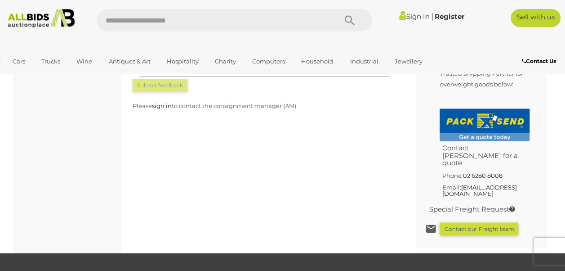 This screenshot has width=565, height=271. Describe the element at coordinates (55, 76) in the screenshot. I see `a: Sports` at that location.